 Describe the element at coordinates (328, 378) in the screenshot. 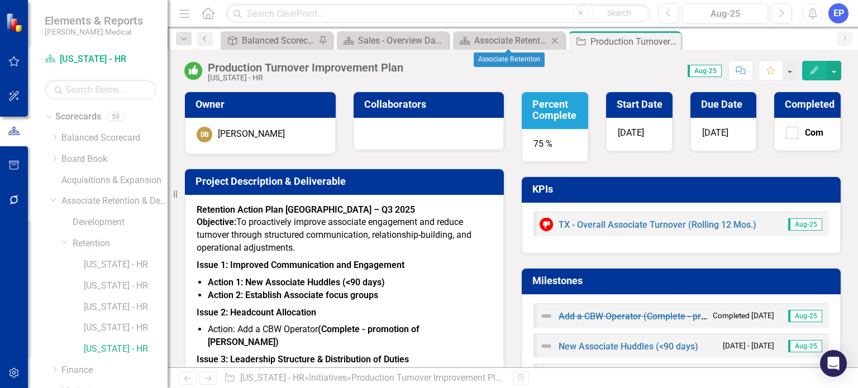

I see `a: Initiatives` at that location.